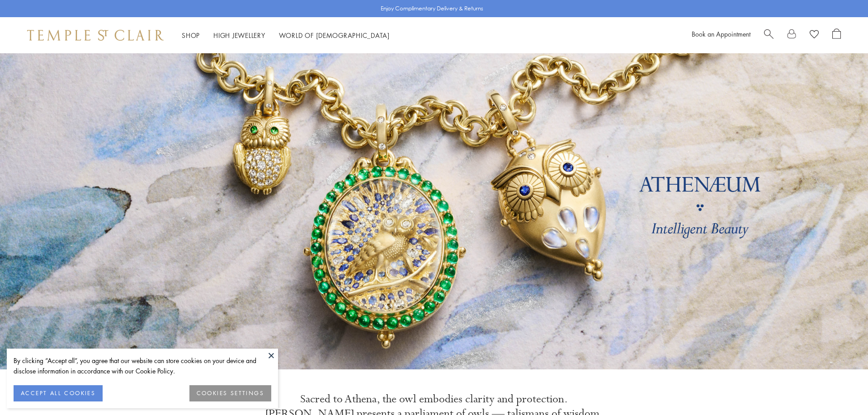 The width and height of the screenshot is (868, 415). Describe the element at coordinates (58, 394) in the screenshot. I see `button: ACCEPT ALL COOKIES` at that location.